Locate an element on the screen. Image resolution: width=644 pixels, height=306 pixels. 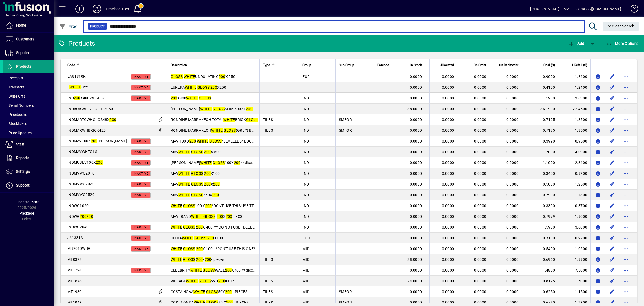
span: INDMAVWHTGLS is located at coordinates (82, 152).